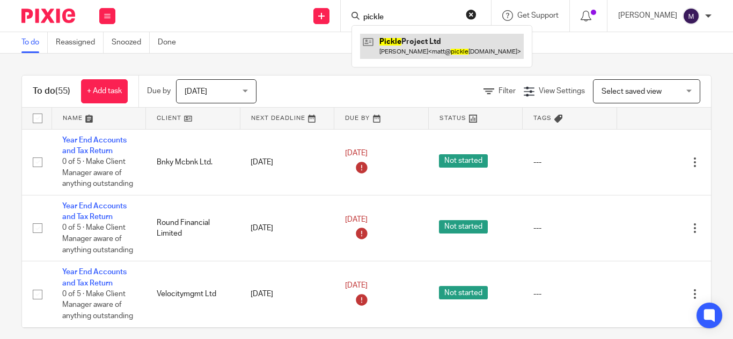 This screenshot has height=339, width=733. I want to click on span: Get Support, so click(537, 16).